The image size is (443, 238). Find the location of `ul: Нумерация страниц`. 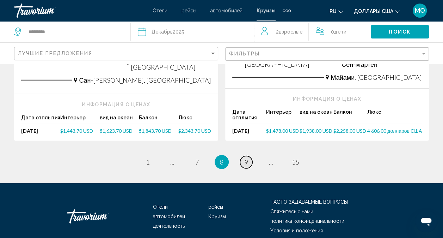

ul: Нумерация страниц is located at coordinates (221, 162).